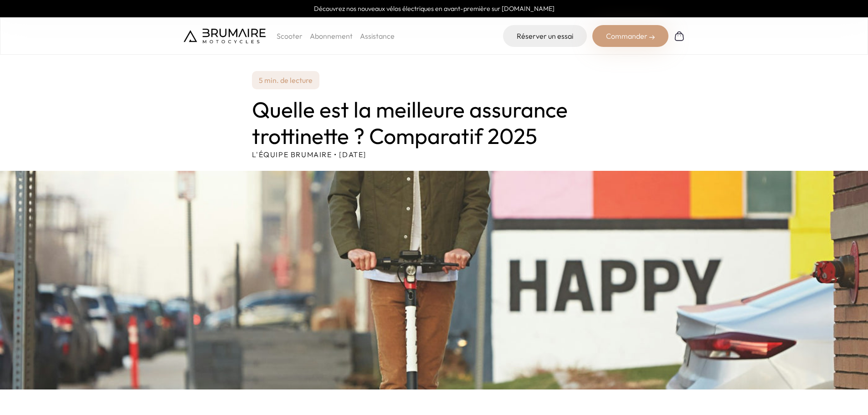 This screenshot has width=868, height=415. Describe the element at coordinates (225, 36) in the screenshot. I see `img: Brumaire Motocycles` at that location.